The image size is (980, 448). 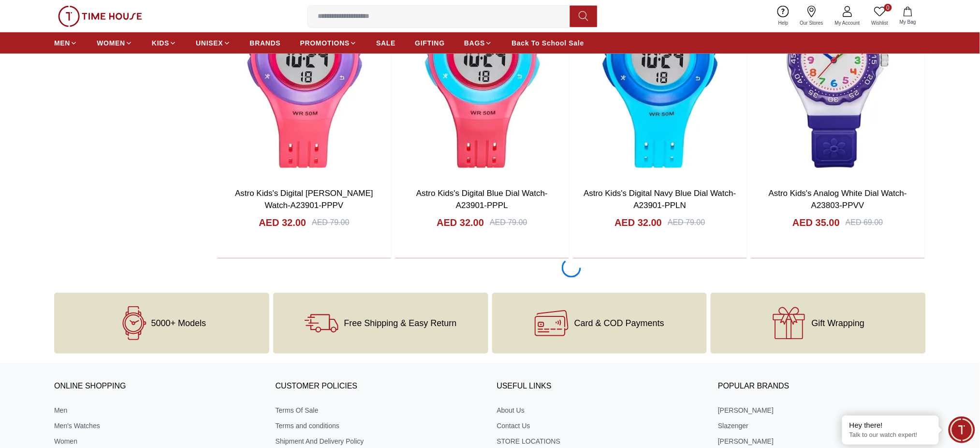 What do you see at coordinates (822, 386) in the screenshot?
I see `h3: Popular Brands` at bounding box center [822, 386].